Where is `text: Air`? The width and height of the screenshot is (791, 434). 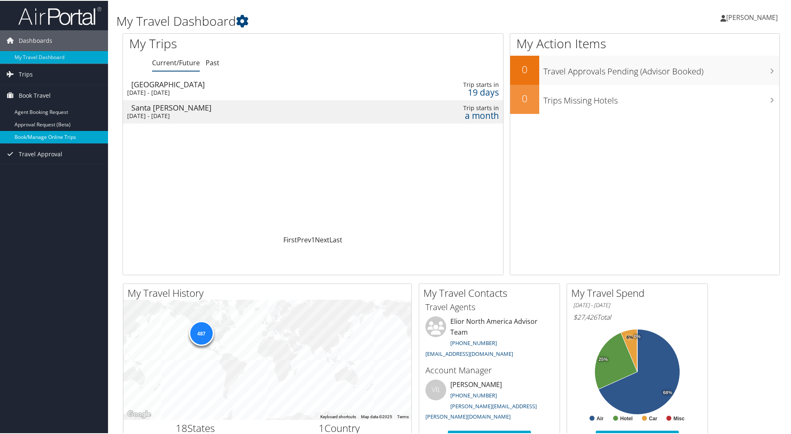 text: Air is located at coordinates (600, 417).